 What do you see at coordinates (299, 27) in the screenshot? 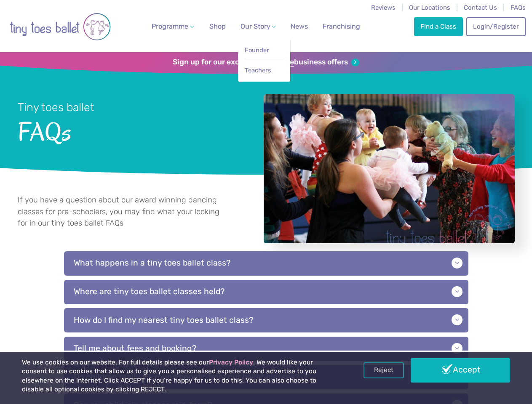
I see `a: News` at bounding box center [299, 27].